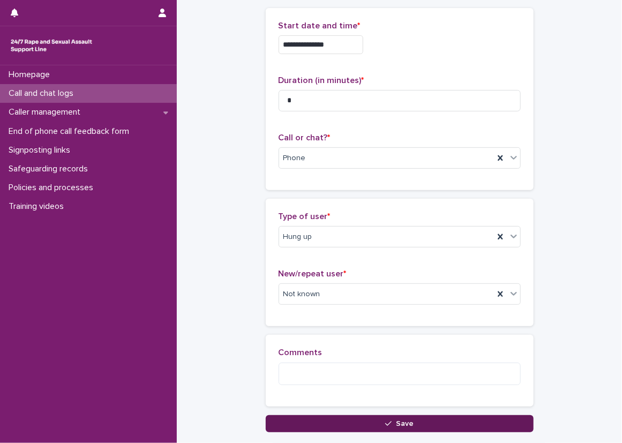  Describe the element at coordinates (304, 138) in the screenshot. I see `span: Call or chat?` at that location.